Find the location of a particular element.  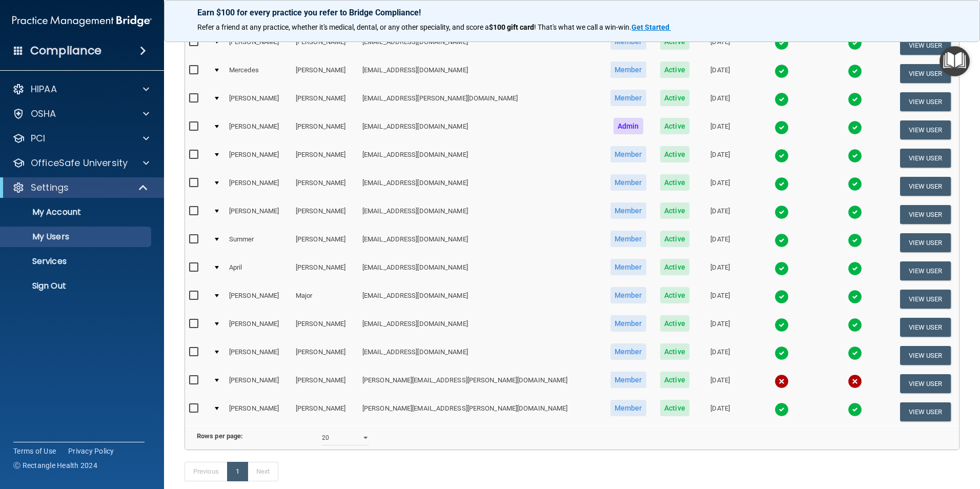

b: Rows per page: is located at coordinates (220, 436).